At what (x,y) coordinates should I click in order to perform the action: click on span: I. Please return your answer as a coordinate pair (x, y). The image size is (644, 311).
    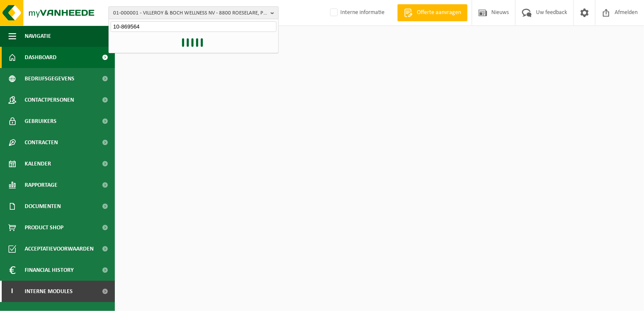
    Looking at the image, I should click on (12, 291).